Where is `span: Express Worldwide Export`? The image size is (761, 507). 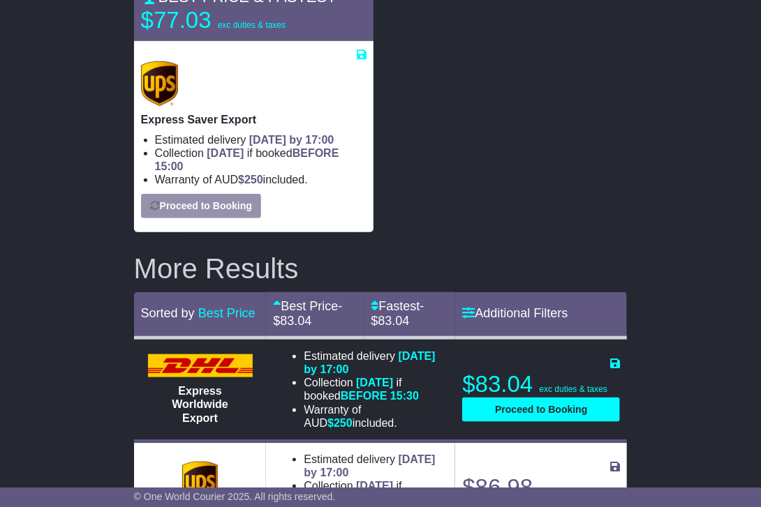 span: Express Worldwide Export is located at coordinates (200, 404).